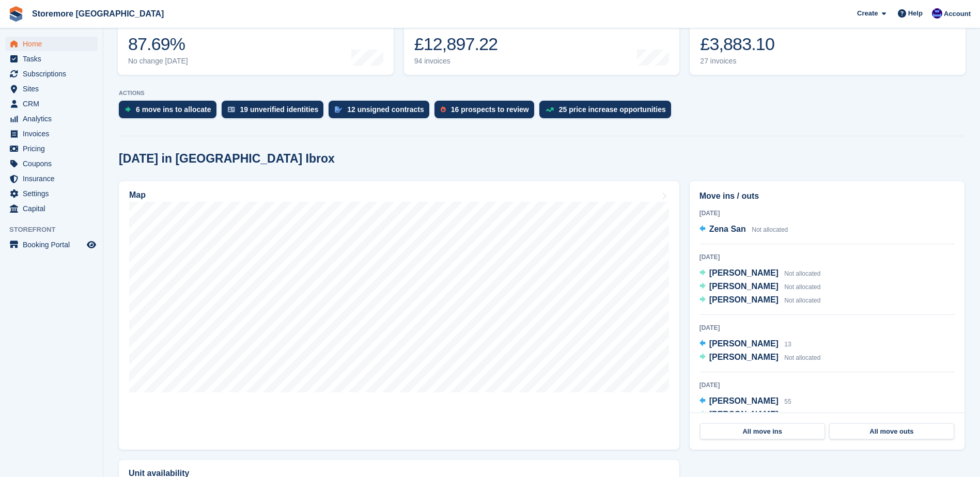 The width and height of the screenshot is (980, 477). Describe the element at coordinates (443, 109) in the screenshot. I see `img: prospect-51fa495bee0391a8d652442698ab0144808aea92771e9ea1ae160a38d050c398.svg` at that location.